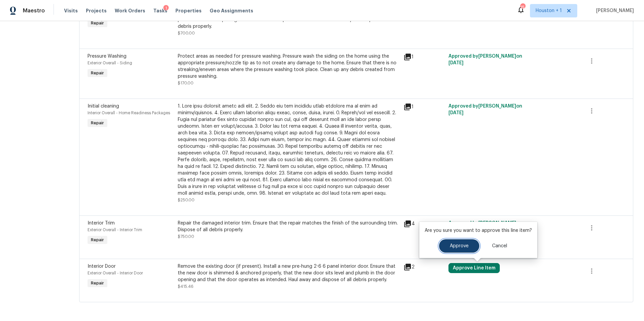 The height and width of the screenshot is (321, 644). What do you see at coordinates (424, 267) in the screenshot?
I see `div: 2` at bounding box center [424, 267].